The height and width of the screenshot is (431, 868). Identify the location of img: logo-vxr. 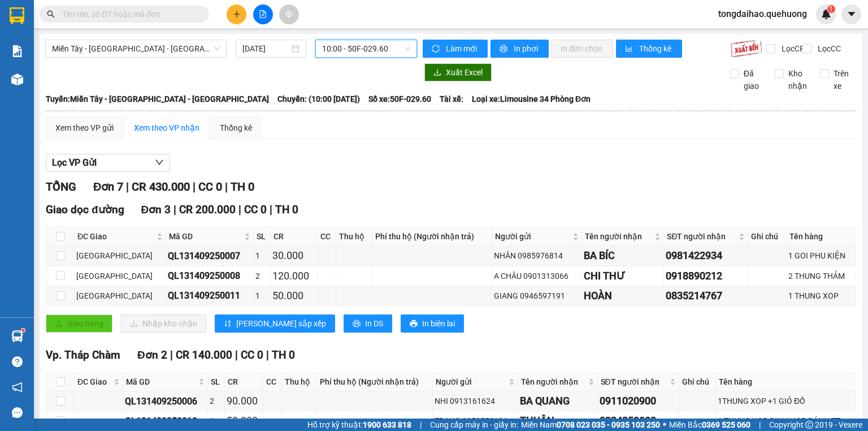
(17, 16).